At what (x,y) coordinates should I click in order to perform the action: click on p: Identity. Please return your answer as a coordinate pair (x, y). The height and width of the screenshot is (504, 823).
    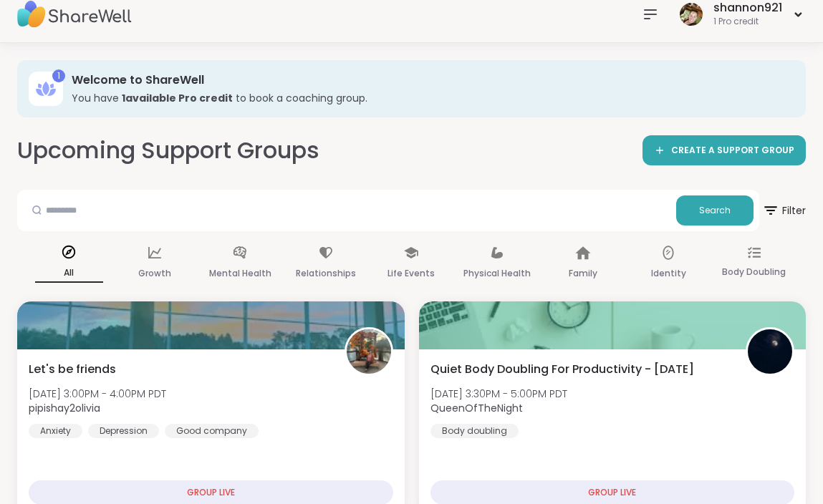
    Looking at the image, I should click on (668, 274).